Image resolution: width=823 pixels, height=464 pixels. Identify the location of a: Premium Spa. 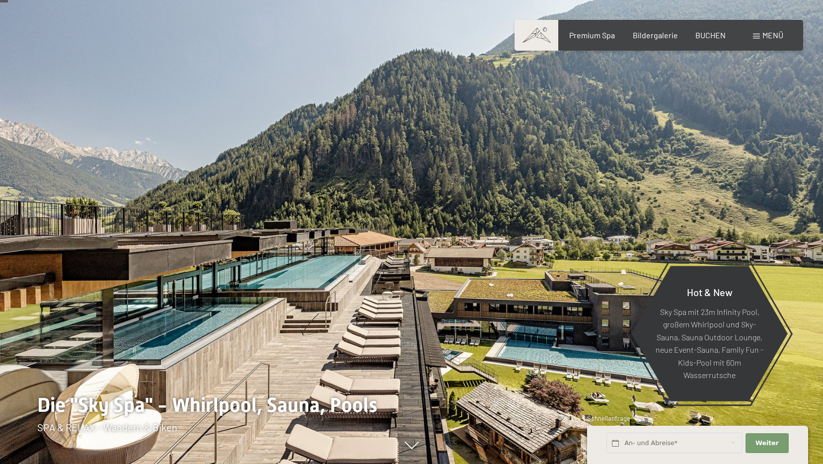
(592, 35).